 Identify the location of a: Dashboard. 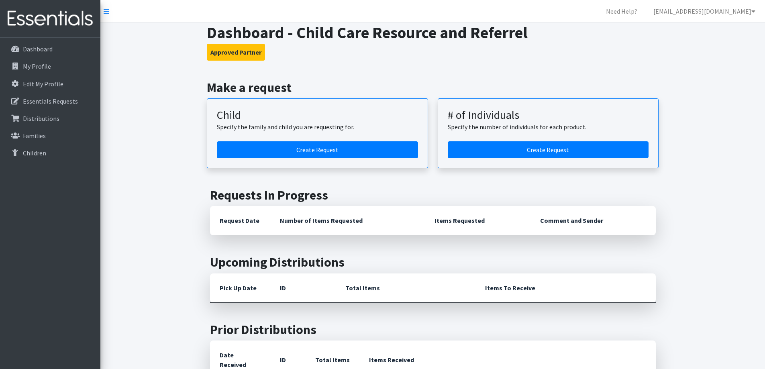
(50, 49).